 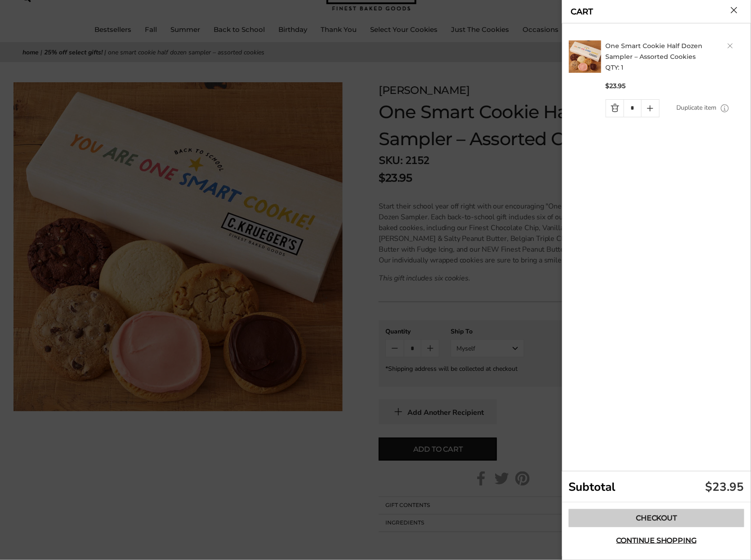 I want to click on div: $23.95, so click(x=725, y=487).